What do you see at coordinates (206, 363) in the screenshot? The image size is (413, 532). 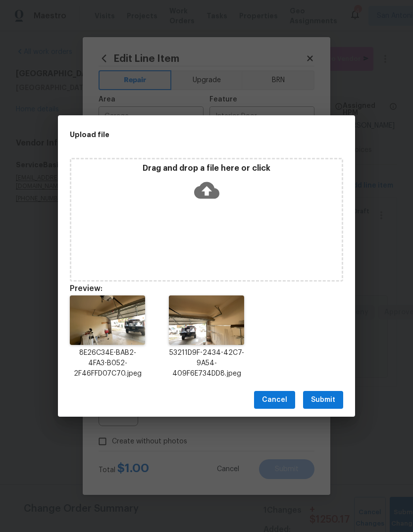 I see `p: 53211D9F-2434-42C7-9A54-409F6E734DD8.jpeg` at bounding box center [206, 363].